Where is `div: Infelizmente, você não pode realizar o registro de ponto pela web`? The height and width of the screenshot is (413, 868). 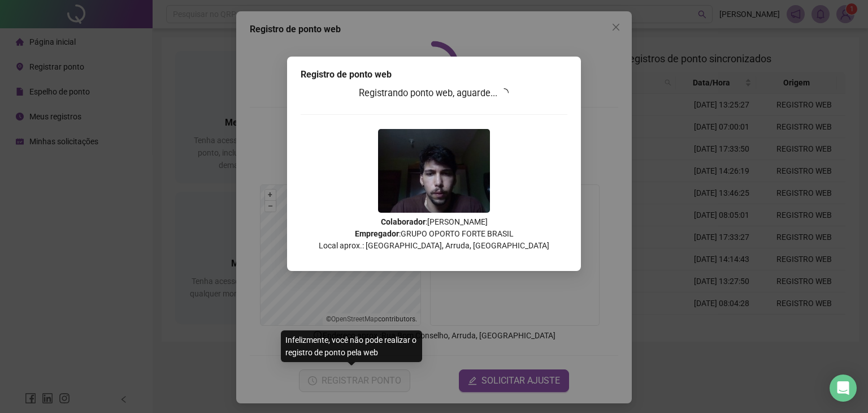 div: Infelizmente, você não pode realizar o registro de ponto pela web is located at coordinates (352, 346).